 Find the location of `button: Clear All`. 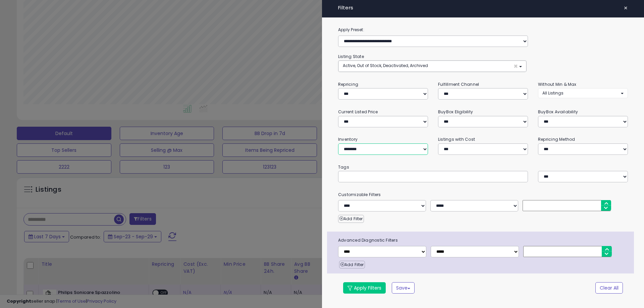

button: Clear All is located at coordinates (609, 288).